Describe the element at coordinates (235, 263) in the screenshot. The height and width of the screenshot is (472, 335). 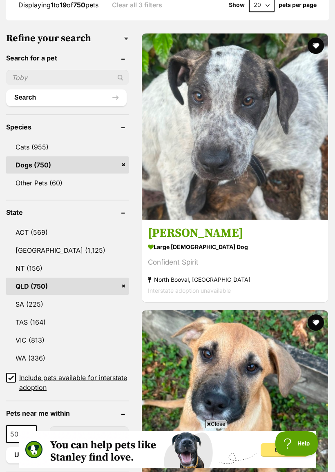
I see `div: Confident Spirit` at that location.